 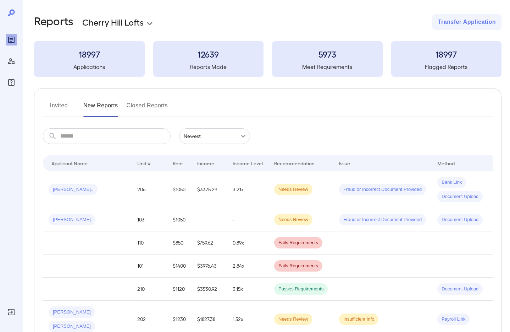 I want to click on td: $850, so click(x=179, y=242).